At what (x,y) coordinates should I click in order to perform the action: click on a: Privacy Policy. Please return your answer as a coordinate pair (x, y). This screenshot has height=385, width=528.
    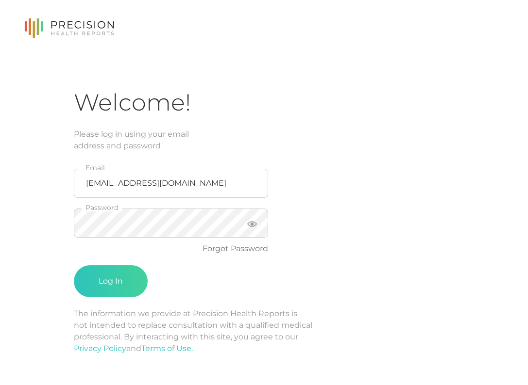
    Looking at the image, I should click on (100, 349).